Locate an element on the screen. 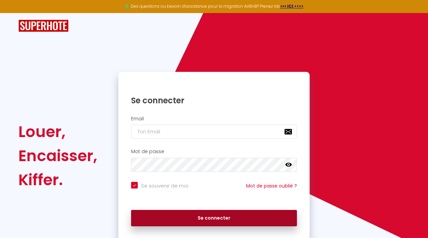 The width and height of the screenshot is (428, 238). a: Mot de passe oublié ? is located at coordinates (272, 186).